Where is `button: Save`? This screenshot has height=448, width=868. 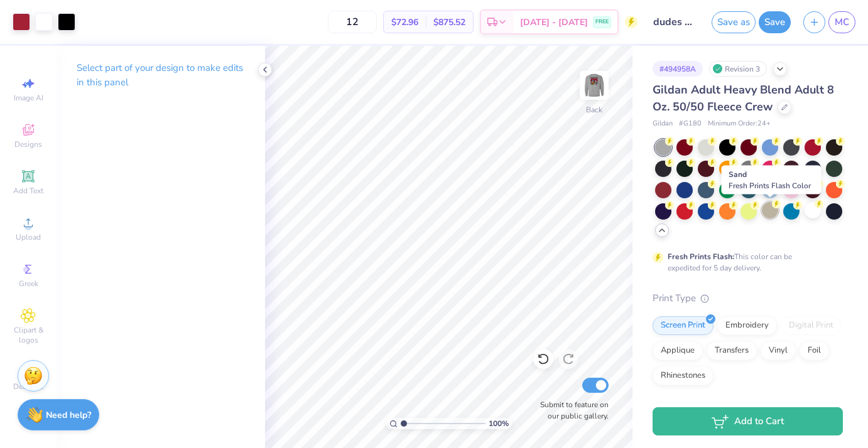
button: Save is located at coordinates (775, 22).